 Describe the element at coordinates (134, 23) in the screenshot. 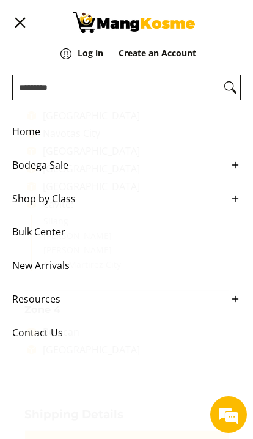

I see `img: Shipping &amp; Delivery Page l Mang Kosme: Home Appliances Warehouse Sale!` at that location.